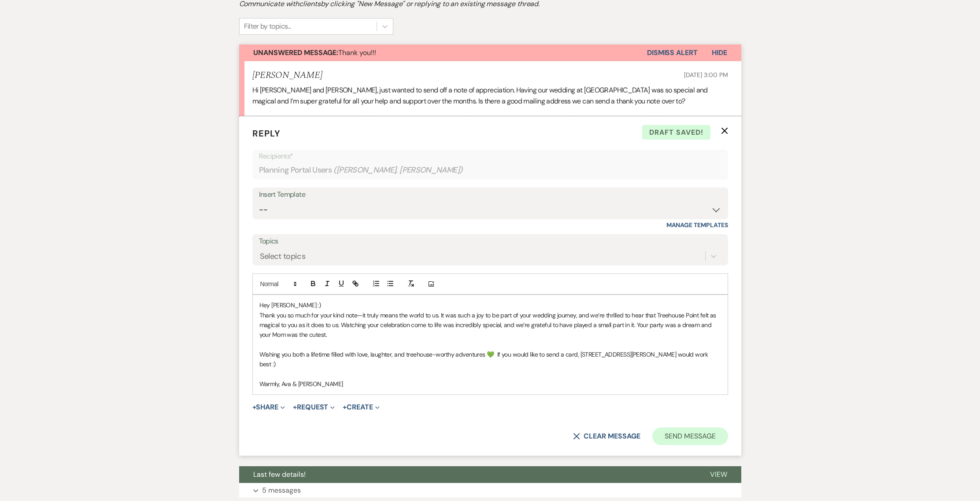  I want to click on p: Wishing you both a lifetime filled with love, laughter, and treehouse-worthy adventures 💚 If you ..., so click(490, 359).